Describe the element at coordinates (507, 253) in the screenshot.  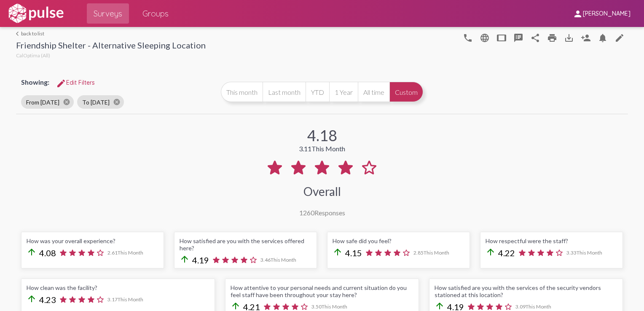
I see `span: 4.22` at that location.